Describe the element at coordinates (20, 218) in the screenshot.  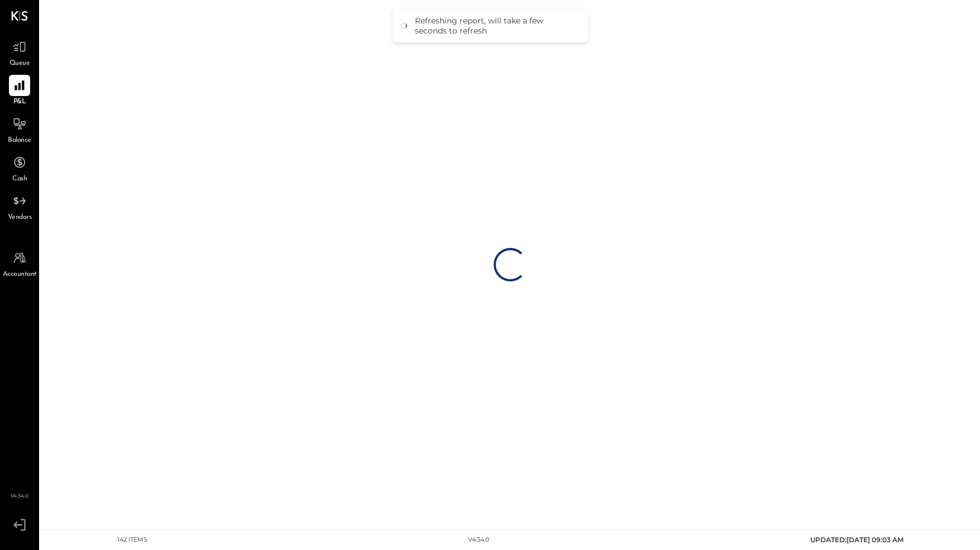
I see `span: Vendors` at that location.